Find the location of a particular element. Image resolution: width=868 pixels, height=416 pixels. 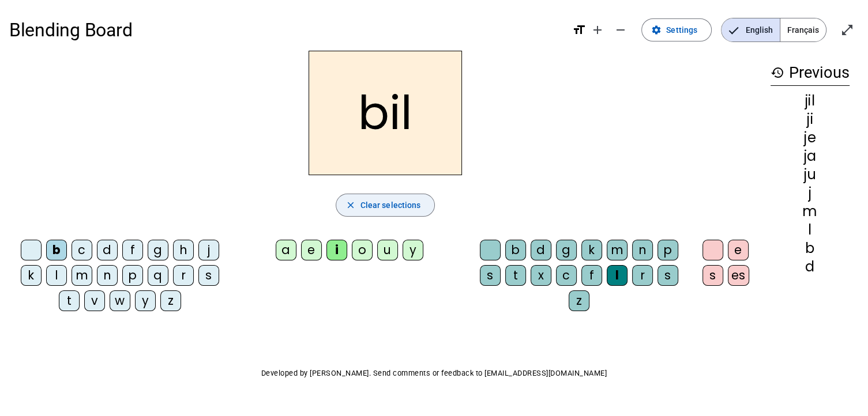

h1: Blending Board is located at coordinates (286, 30).